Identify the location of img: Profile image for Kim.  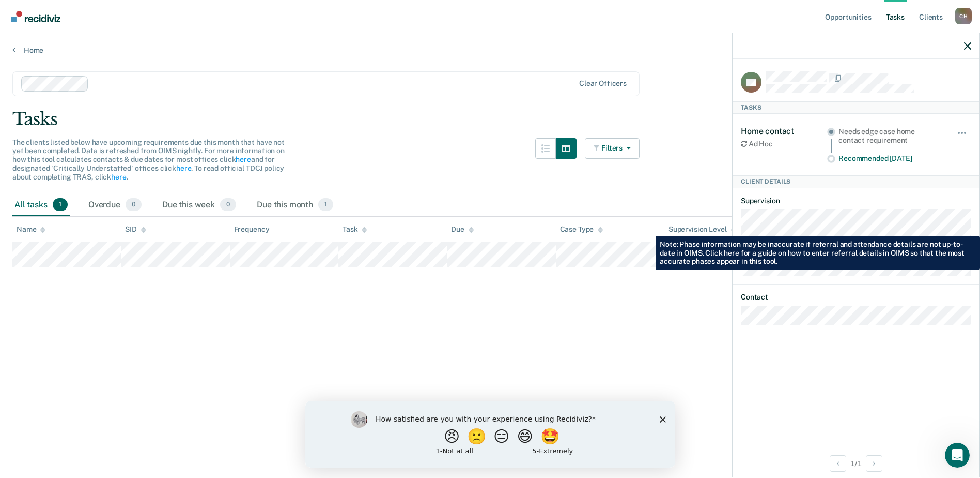
(54, 19).